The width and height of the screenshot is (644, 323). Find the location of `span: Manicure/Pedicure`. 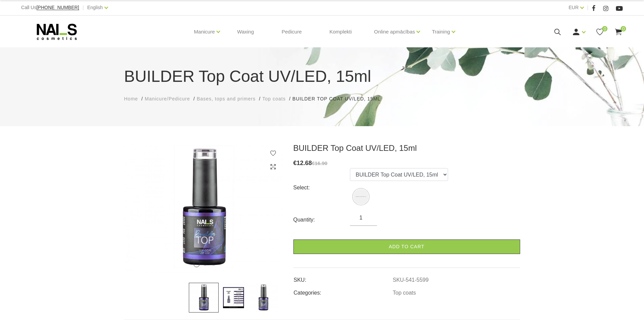

span: Manicure/Pedicure is located at coordinates (168, 99).